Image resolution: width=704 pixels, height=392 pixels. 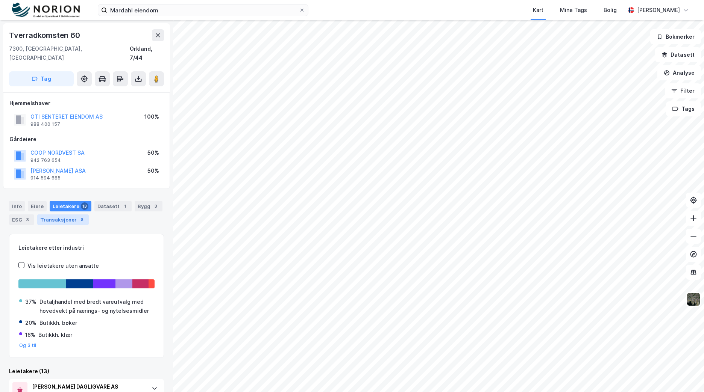 What do you see at coordinates (86, 248) in the screenshot?
I see `div: Leietakere etter industri` at bounding box center [86, 248].